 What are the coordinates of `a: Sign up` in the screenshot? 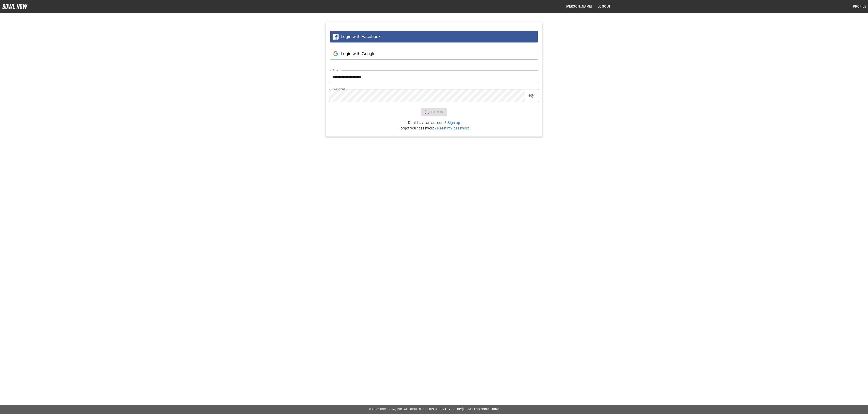 It's located at (454, 123).